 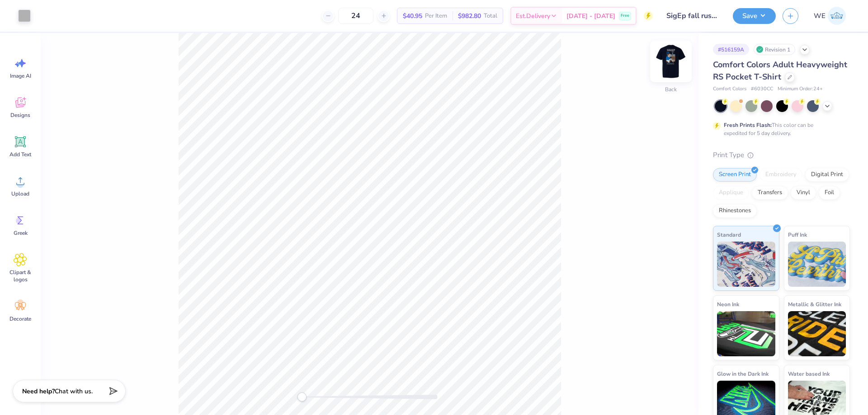 I want to click on span: Standard, so click(x=729, y=234).